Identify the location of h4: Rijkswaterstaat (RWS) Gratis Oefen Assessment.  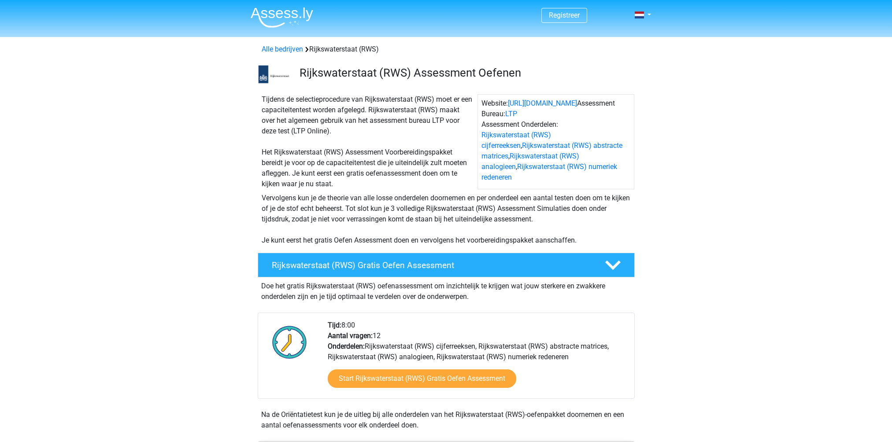
(431, 265).